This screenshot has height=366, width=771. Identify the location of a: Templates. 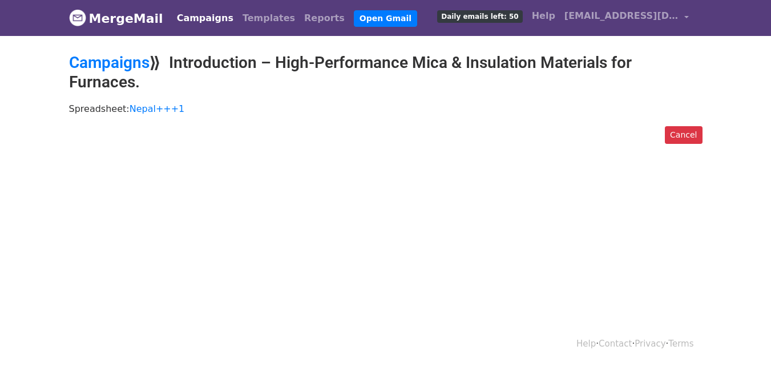
(269, 18).